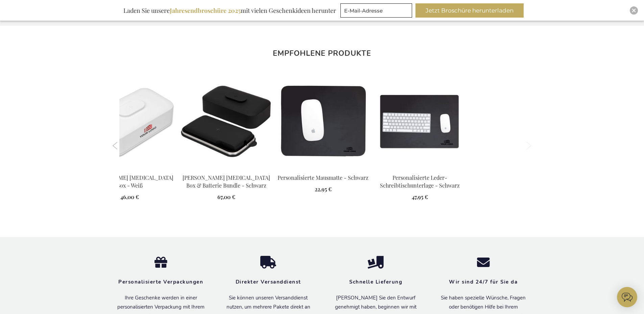  Describe the element at coordinates (375, 282) in the screenshot. I see `strong: Schnelle Lieferung` at that location.